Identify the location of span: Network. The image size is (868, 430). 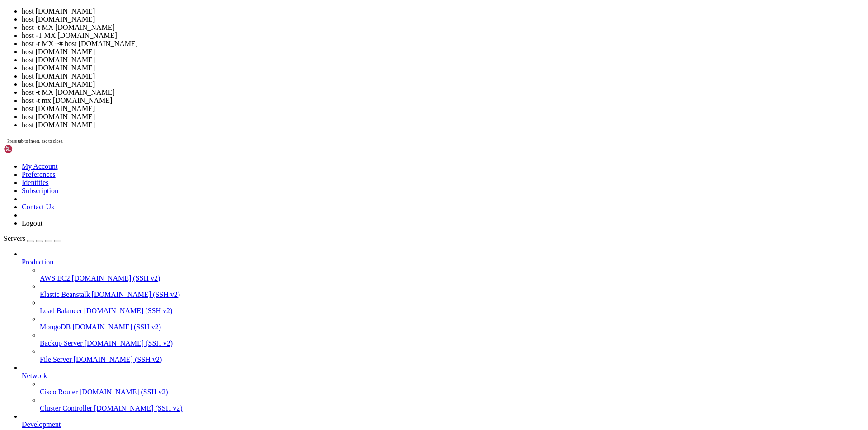
(34, 375).